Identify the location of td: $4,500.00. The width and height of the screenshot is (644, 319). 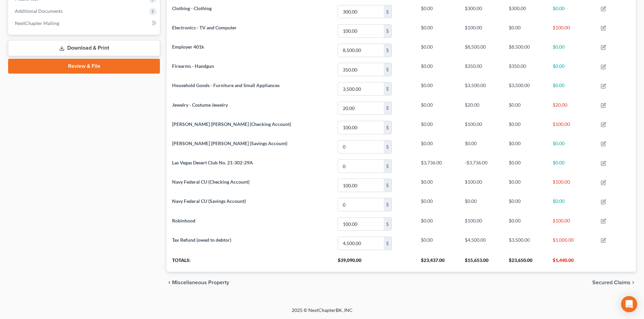
(481, 243).